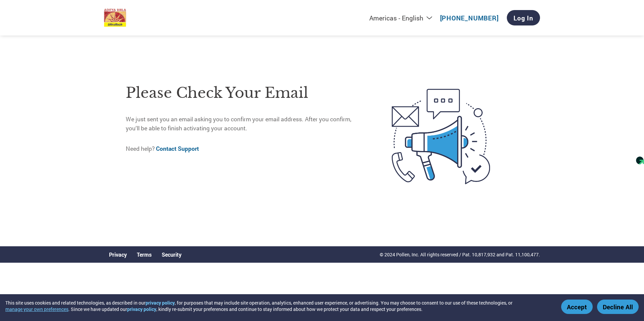  I want to click on button: manage your own preferences, so click(37, 309).